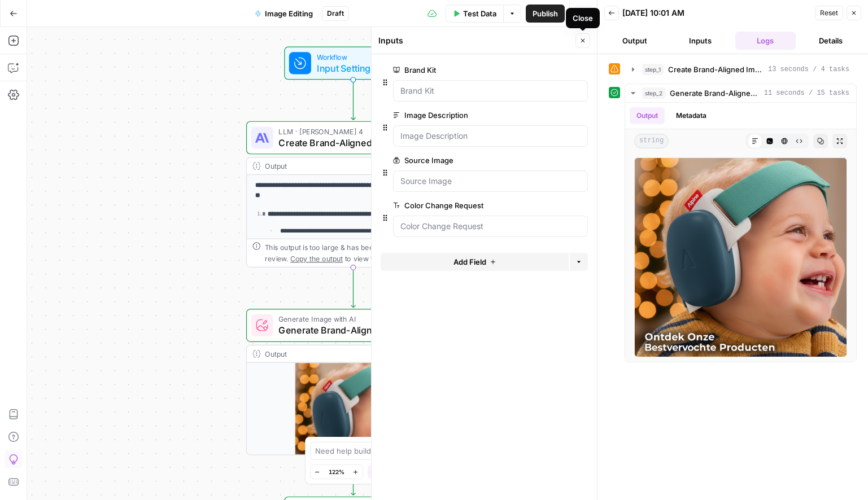 Image resolution: width=868 pixels, height=500 pixels. What do you see at coordinates (740, 232) in the screenshot?
I see `div: 11 seconds / 15 tasks` at bounding box center [740, 232].